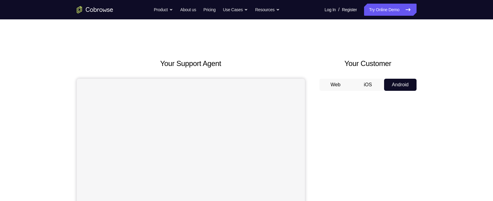 Image resolution: width=493 pixels, height=201 pixels. Describe the element at coordinates (330, 10) in the screenshot. I see `a: Log In` at that location.